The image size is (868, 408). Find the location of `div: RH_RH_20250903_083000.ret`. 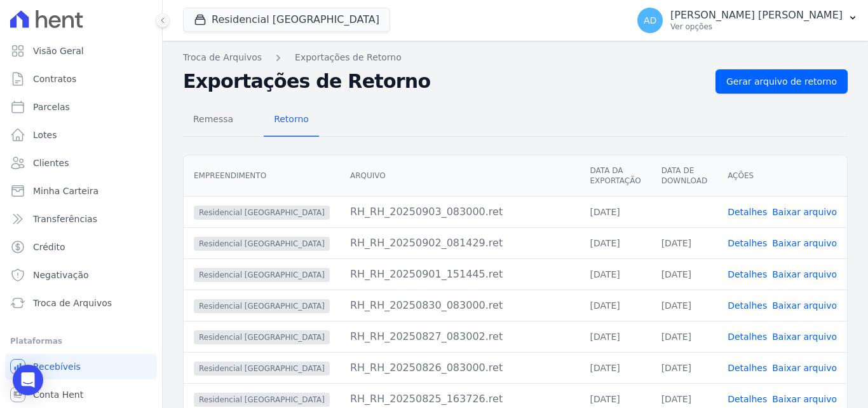

div: RH_RH_20250903_083000.ret is located at coordinates (460, 212).